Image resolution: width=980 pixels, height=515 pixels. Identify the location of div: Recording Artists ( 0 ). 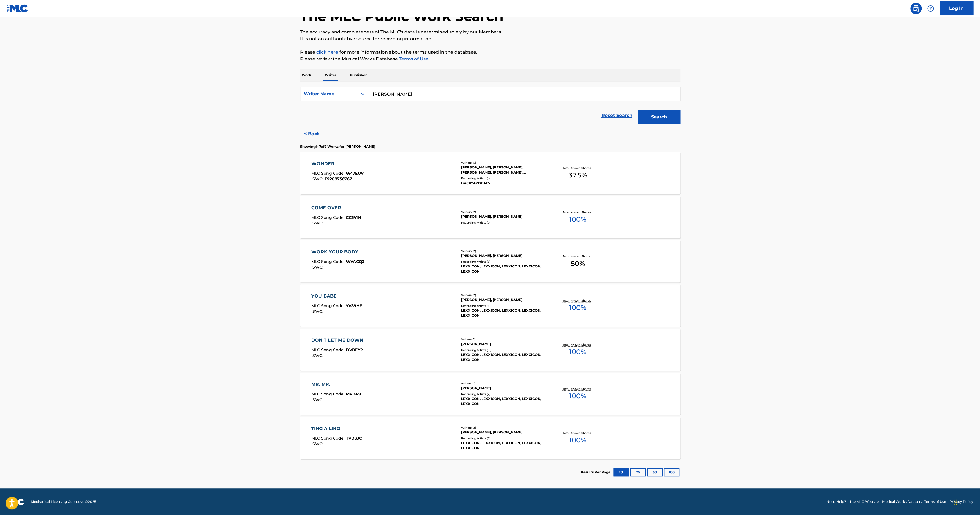
(504, 222).